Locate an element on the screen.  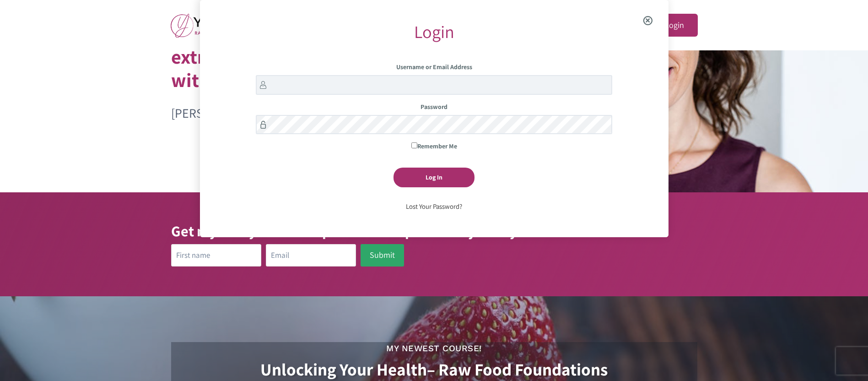
div: Login is located at coordinates (434, 32).